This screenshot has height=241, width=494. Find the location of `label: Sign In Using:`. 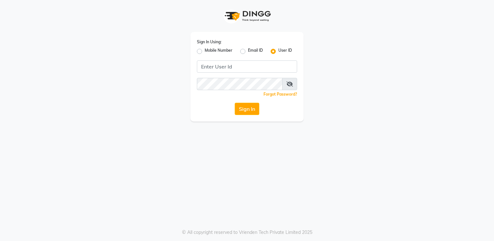

label: Sign In Using: is located at coordinates (209, 42).